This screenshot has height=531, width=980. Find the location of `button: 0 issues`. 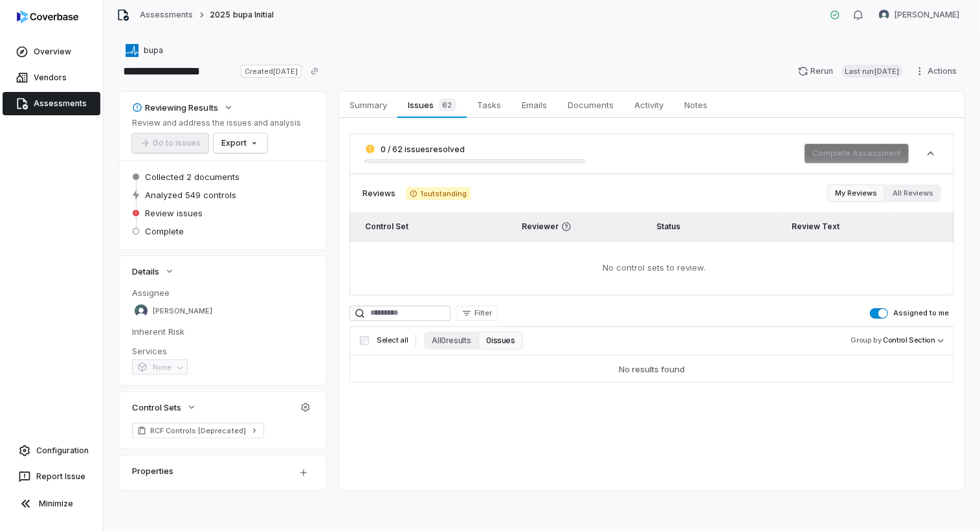

button: 0 issues is located at coordinates (501, 340).